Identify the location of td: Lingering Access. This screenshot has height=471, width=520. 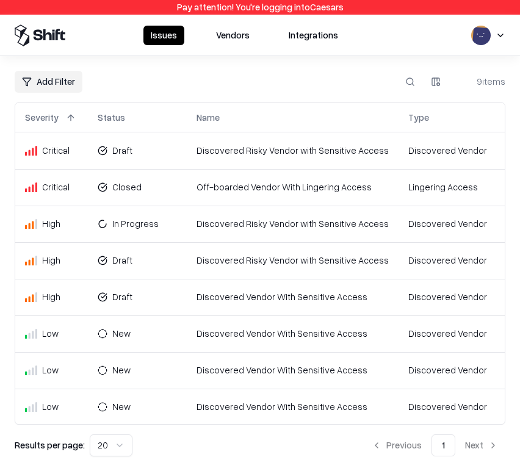
(447, 187).